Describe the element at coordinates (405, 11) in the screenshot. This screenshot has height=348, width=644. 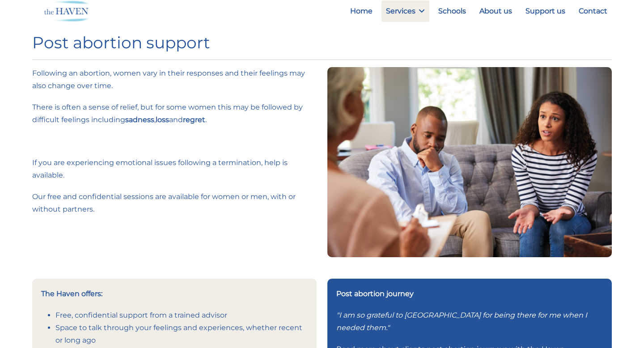
I see `a: Services` at that location.